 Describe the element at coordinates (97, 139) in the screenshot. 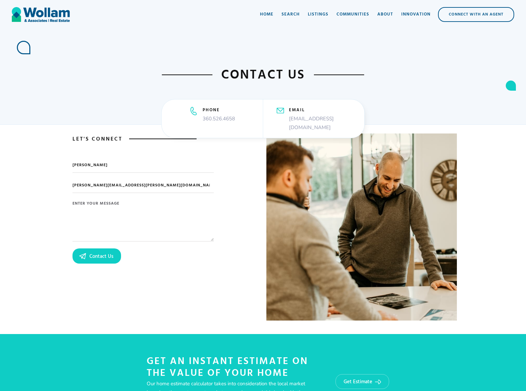

I see `h1: Let's Connect` at that location.